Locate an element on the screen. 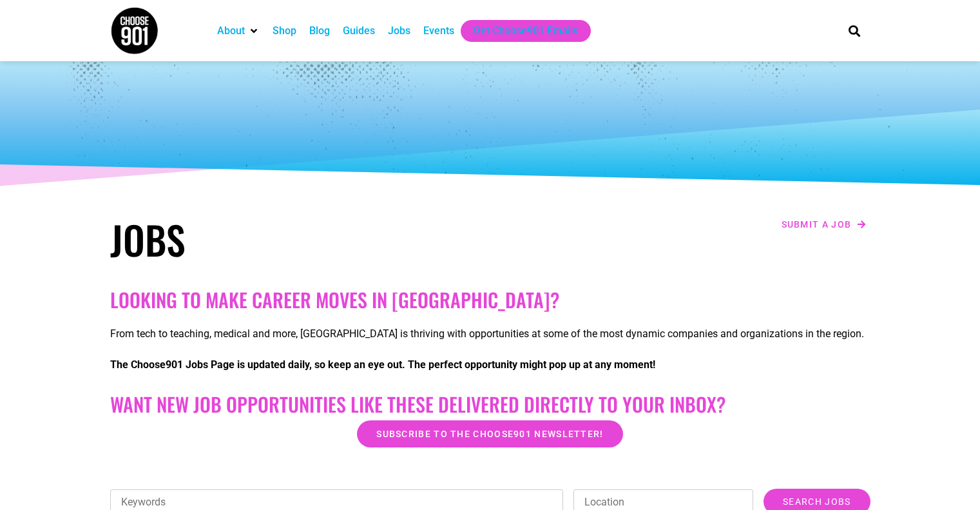  span: Subscribe to the Choose901 newsletter! is located at coordinates (490, 434).